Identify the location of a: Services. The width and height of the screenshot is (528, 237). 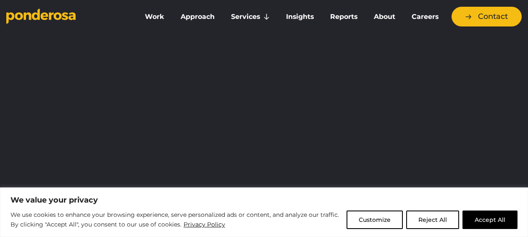
(250, 17).